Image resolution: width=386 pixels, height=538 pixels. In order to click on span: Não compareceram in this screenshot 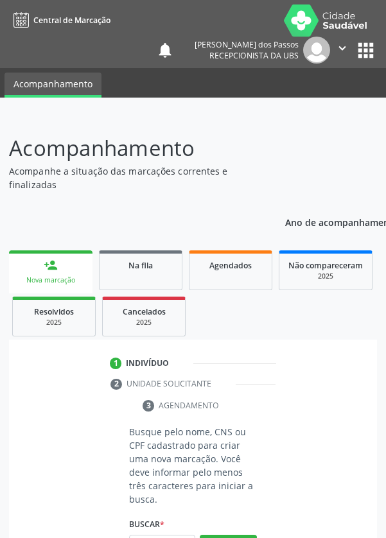, I will do `click(326, 265)`.